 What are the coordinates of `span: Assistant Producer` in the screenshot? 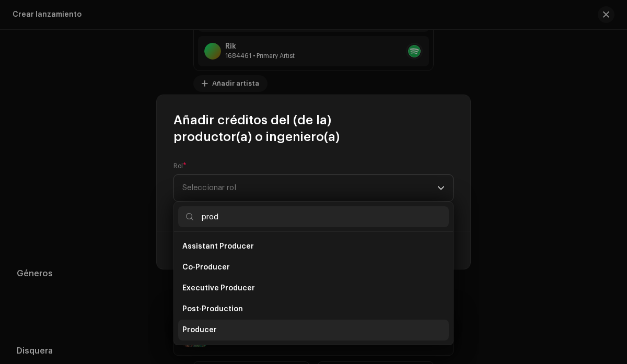 It's located at (218, 246).